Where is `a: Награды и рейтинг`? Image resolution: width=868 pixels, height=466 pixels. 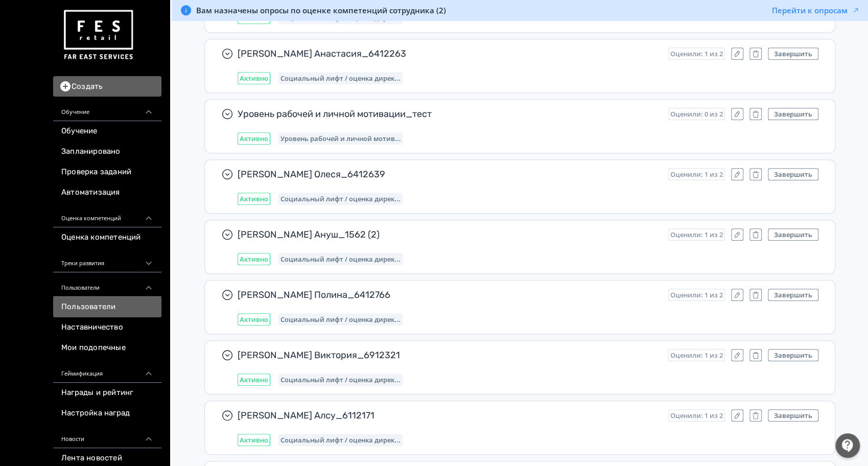
a: Награды и рейтинг is located at coordinates (107, 393).